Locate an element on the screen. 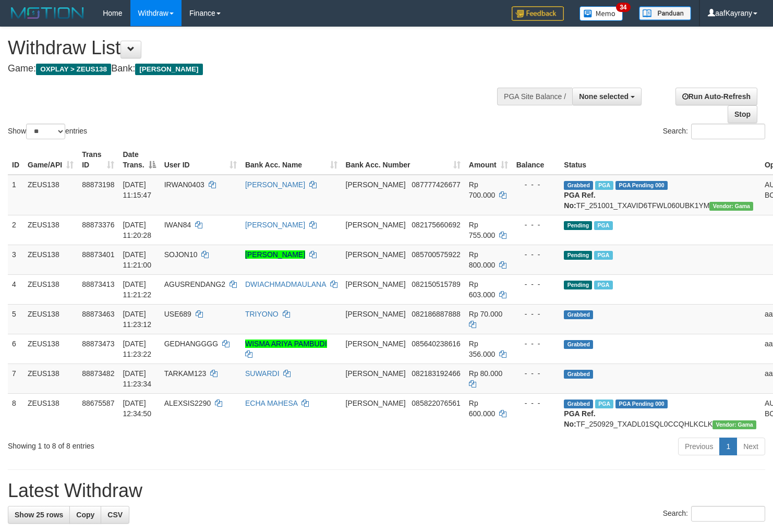 The height and width of the screenshot is (532, 773). span: 88873413 is located at coordinates (98, 284).